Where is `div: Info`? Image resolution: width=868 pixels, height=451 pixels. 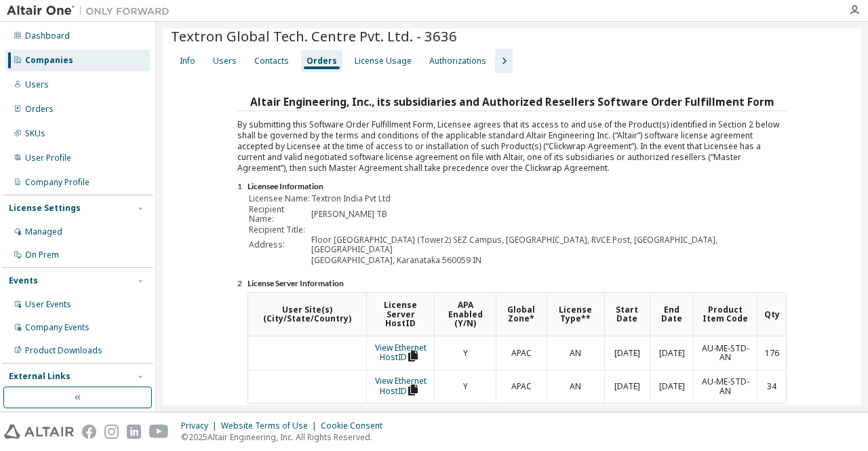
div: Info is located at coordinates (187, 61).